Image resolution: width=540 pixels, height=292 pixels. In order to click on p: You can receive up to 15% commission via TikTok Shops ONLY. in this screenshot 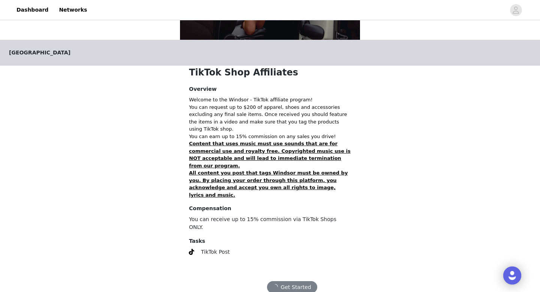, I will do `click(270, 223)`.